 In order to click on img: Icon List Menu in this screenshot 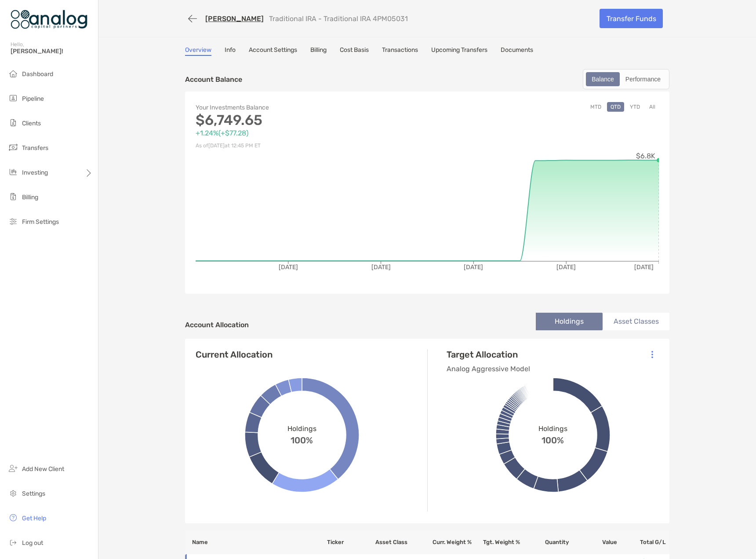, I will do `click(652, 355)`.